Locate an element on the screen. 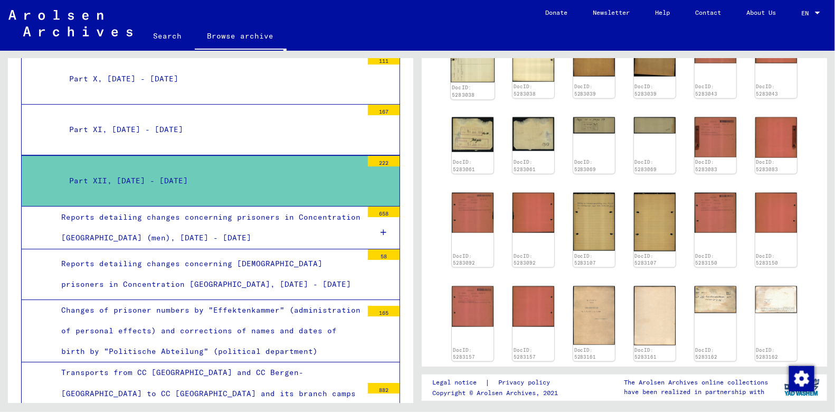 This screenshot has width=835, height=412. span: EN is located at coordinates (807, 13).